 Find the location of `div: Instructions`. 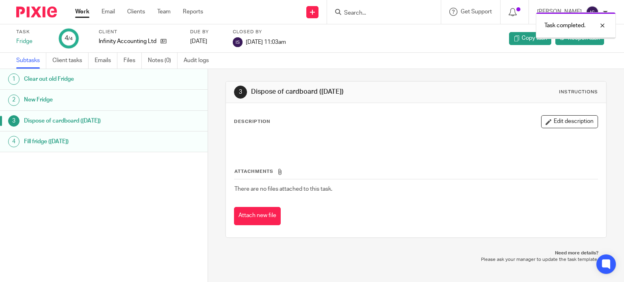

div: Instructions is located at coordinates (578, 92).